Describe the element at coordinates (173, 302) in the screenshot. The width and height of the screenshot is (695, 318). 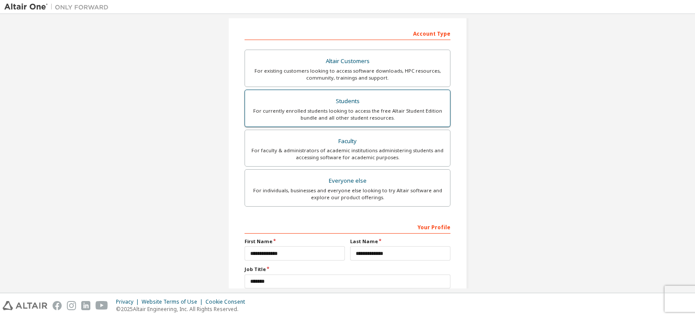
I see `div: Website Terms of Use` at that location.